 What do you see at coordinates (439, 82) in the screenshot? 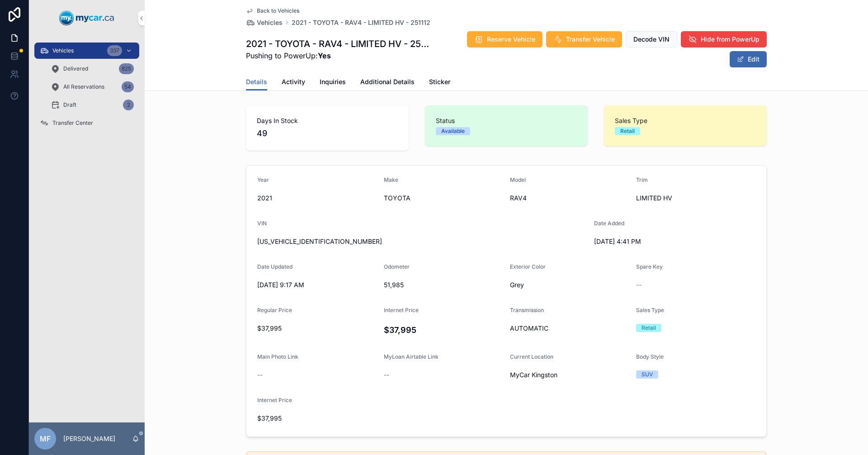
I see `span: Sticker` at bounding box center [439, 82].